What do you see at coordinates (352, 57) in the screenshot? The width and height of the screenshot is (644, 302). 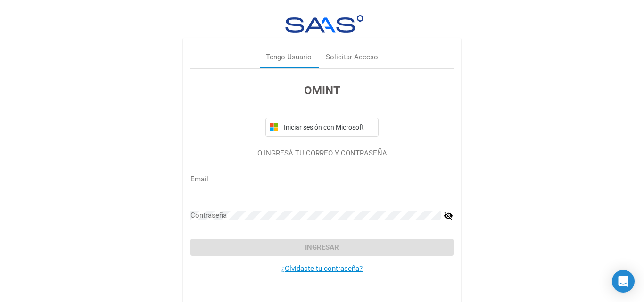 I see `div: Solicitar Acceso` at bounding box center [352, 57].